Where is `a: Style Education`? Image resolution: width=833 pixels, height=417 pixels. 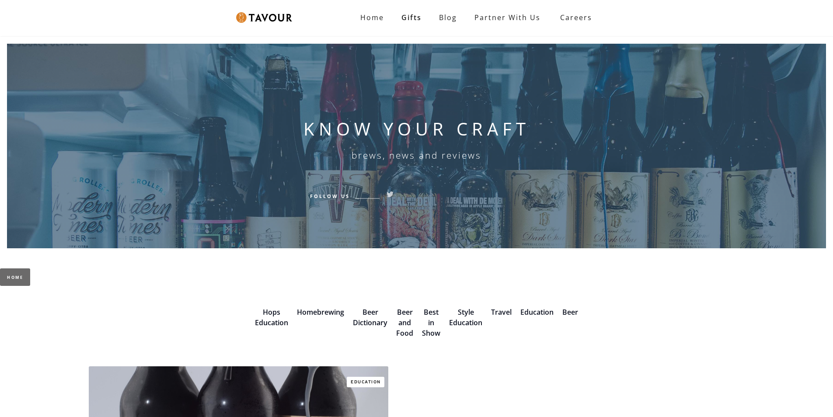 a: Style Education is located at coordinates (466, 318).